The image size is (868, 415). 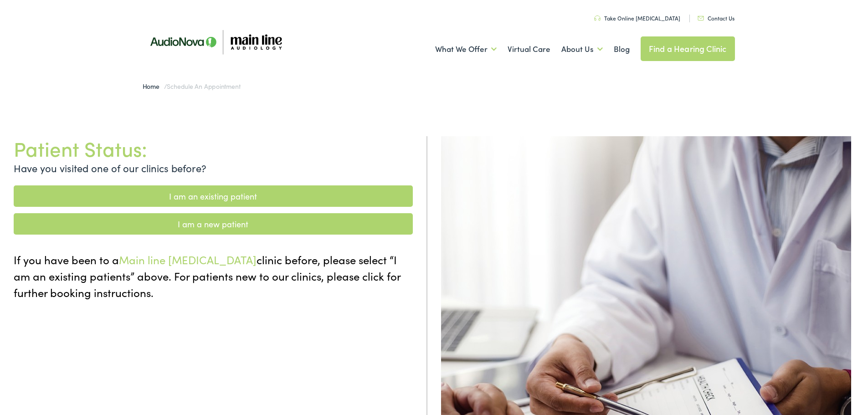 What do you see at coordinates (213, 224) in the screenshot?
I see `a: I am a new patient` at bounding box center [213, 224].